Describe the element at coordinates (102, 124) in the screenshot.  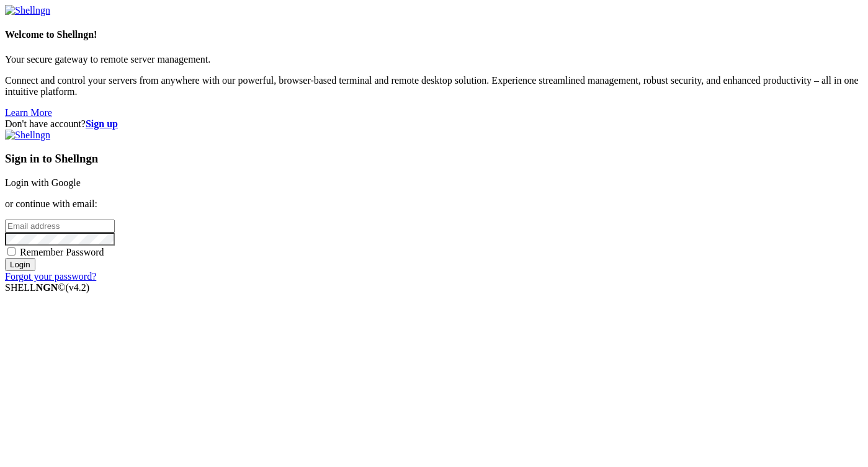
I see `strong: Sign up` at that location.